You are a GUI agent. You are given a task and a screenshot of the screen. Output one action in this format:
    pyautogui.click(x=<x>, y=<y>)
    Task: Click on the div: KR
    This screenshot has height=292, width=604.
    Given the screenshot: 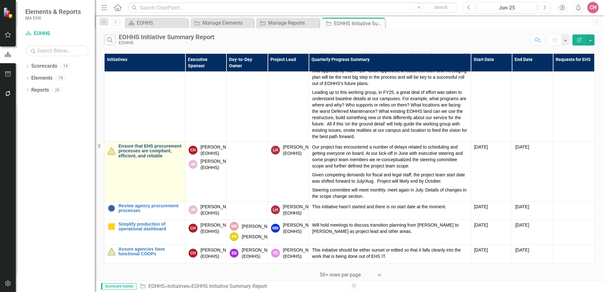 What is the action you would take?
    pyautogui.click(x=234, y=237)
    